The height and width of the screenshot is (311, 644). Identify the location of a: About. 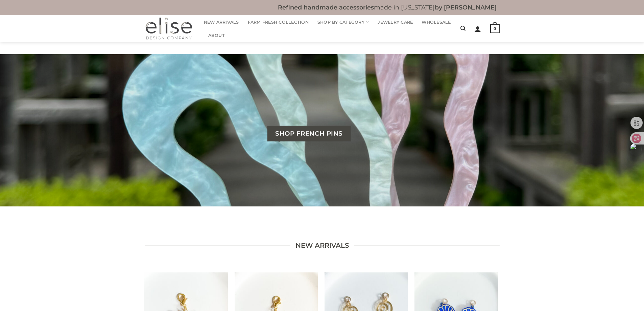
(216, 35).